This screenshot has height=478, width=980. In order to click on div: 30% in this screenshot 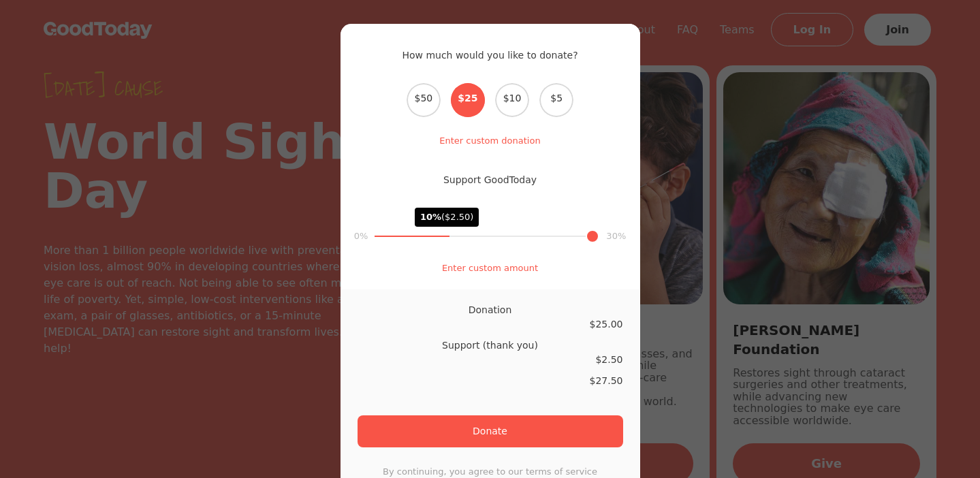, I will do `click(616, 236)`.